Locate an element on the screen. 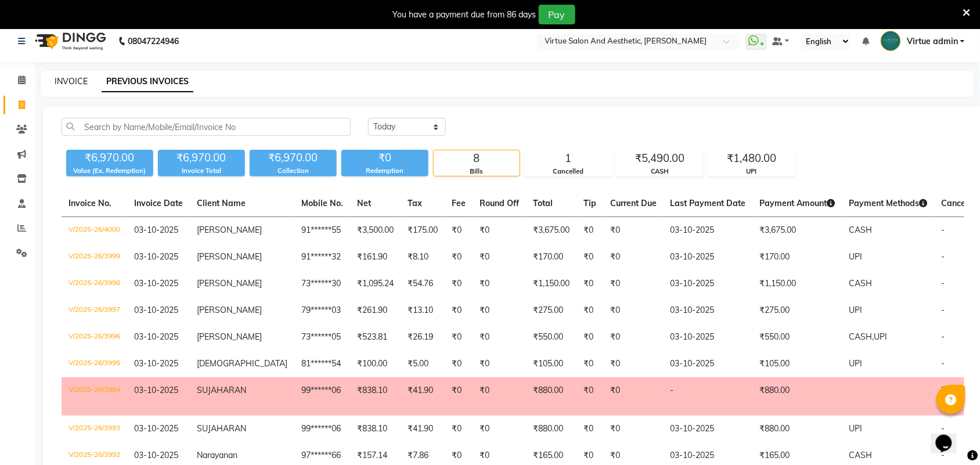 The width and height of the screenshot is (980, 465). span: Net is located at coordinates (364, 203).